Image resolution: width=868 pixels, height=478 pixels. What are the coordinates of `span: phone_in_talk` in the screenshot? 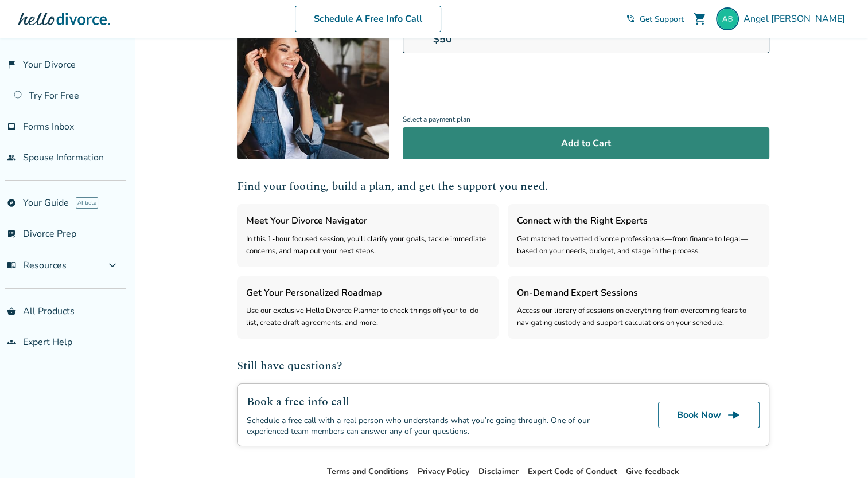 It's located at (630, 19).